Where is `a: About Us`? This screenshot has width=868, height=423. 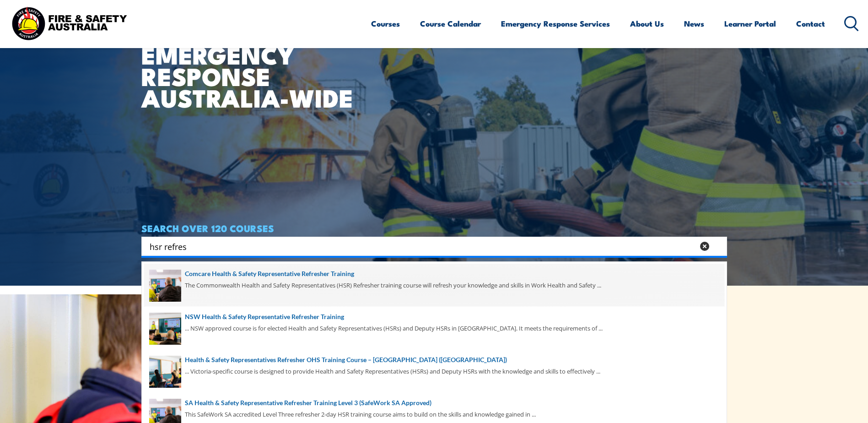 a: About Us is located at coordinates (647, 23).